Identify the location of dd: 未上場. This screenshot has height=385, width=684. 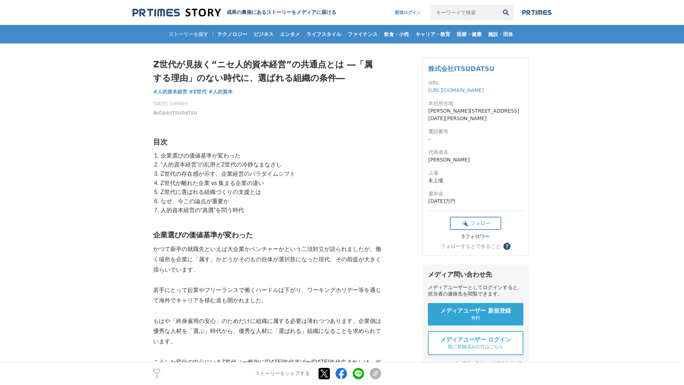
(475, 180).